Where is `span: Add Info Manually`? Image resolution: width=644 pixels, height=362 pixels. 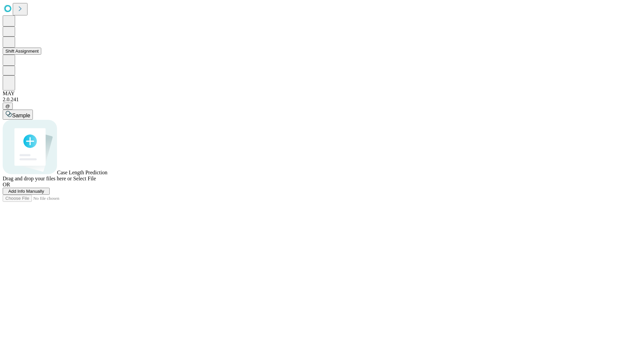 span: Add Info Manually is located at coordinates (27, 191).